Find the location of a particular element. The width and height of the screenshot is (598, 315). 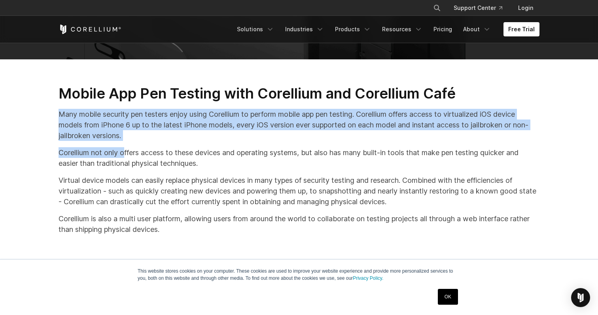

a: Resources is located at coordinates (402, 29).